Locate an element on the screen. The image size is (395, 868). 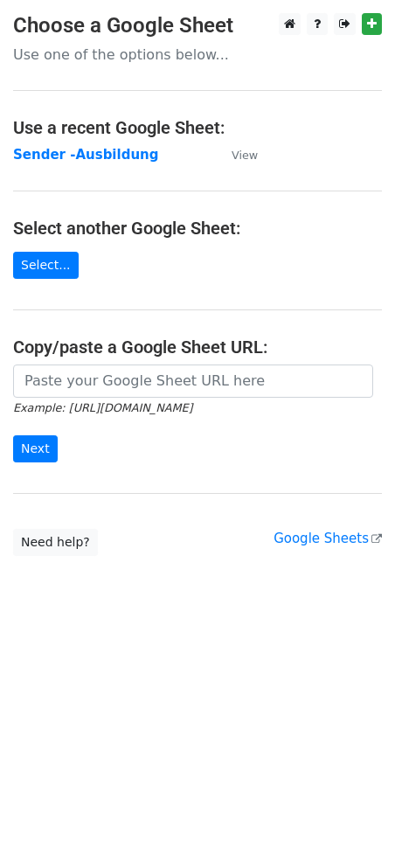
a: View is located at coordinates (236, 154).